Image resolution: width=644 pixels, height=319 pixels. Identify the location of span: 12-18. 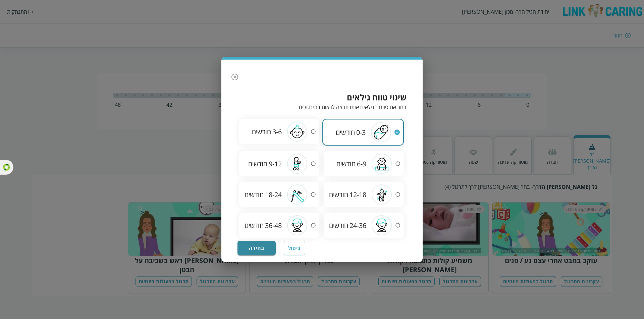
(358, 195).